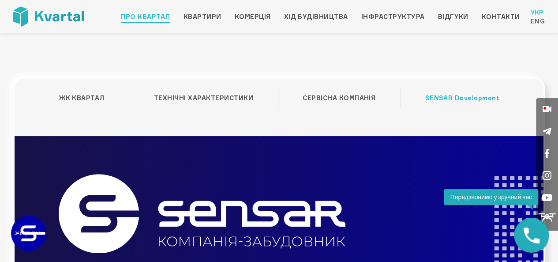 The image size is (558, 262). What do you see at coordinates (253, 17) in the screenshot?
I see `a: Комерція` at bounding box center [253, 17].